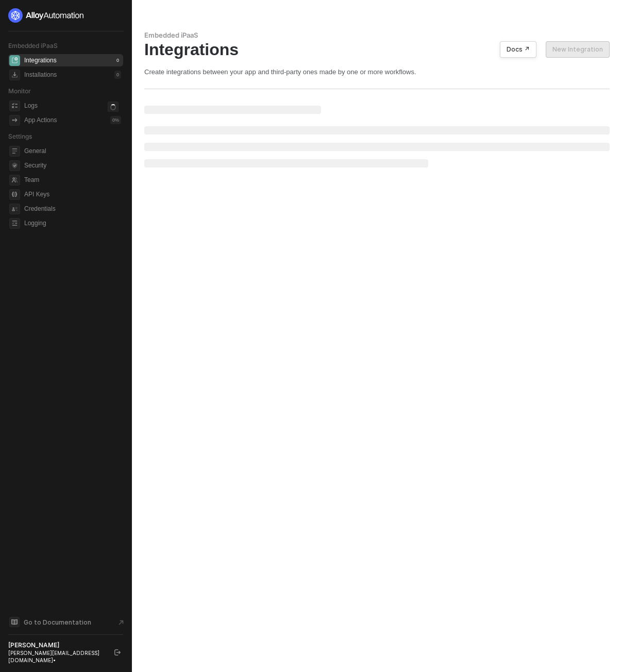 The image size is (622, 672). Describe the element at coordinates (66, 16) in the screenshot. I see `a: logo` at that location.